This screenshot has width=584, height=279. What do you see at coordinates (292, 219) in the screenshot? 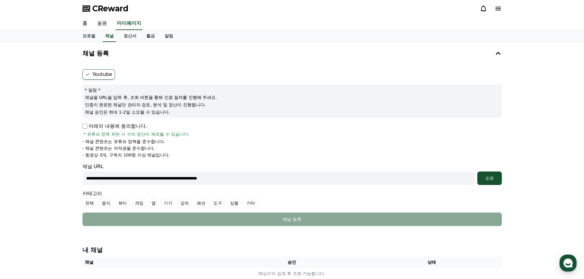
I see `div: 채널 등록` at bounding box center [292, 219].